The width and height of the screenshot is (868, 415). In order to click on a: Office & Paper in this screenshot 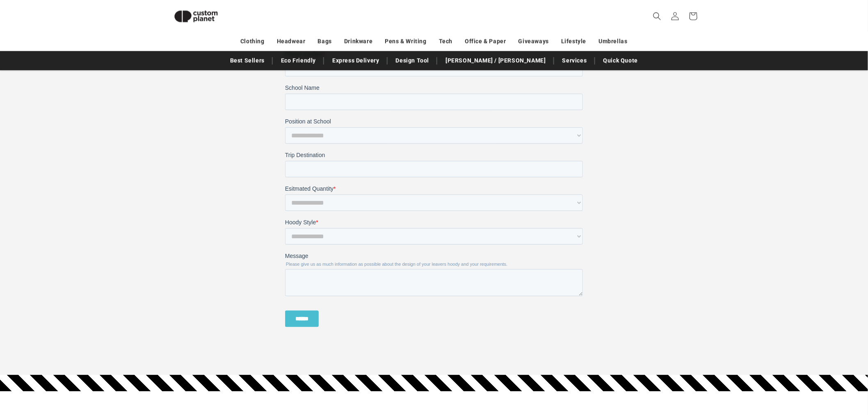, I will do `click(486, 41)`.